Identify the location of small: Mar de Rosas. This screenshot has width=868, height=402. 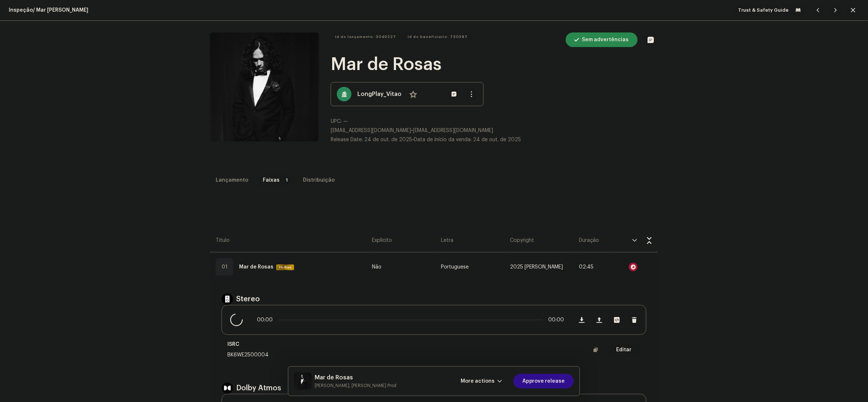
(355, 386).